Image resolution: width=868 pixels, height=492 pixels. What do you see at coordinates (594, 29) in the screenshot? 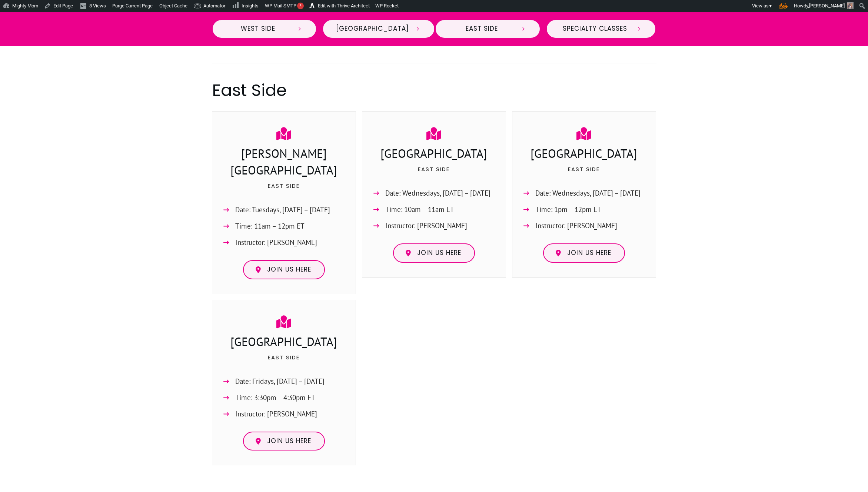
I see `span: Specialty Classes` at bounding box center [594, 29].